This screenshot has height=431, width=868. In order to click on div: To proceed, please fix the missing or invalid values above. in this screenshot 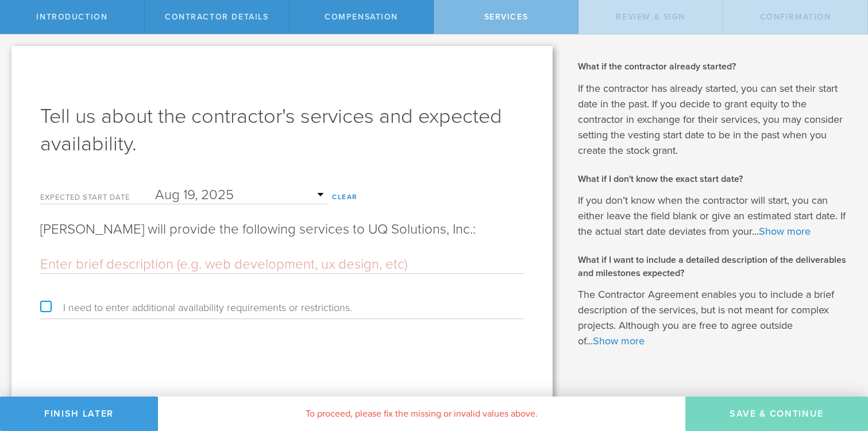, I will do `click(422, 414)`.